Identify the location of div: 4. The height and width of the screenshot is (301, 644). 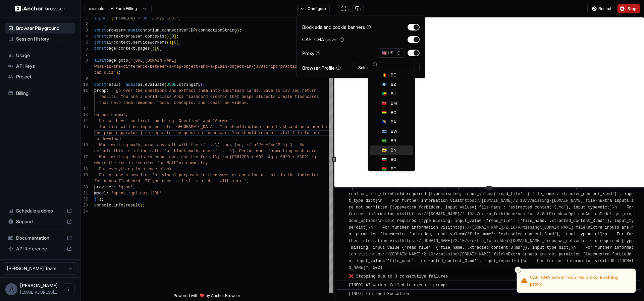
(84, 37).